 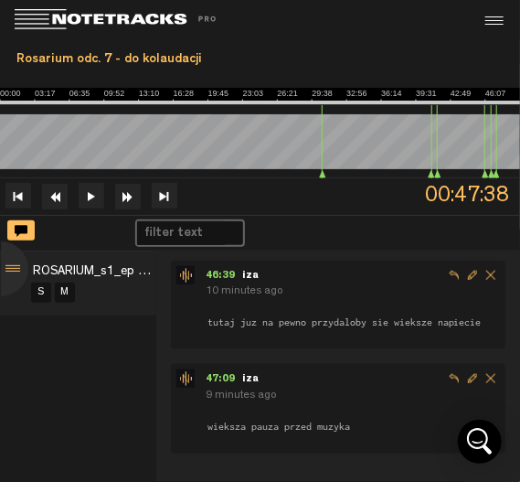 What do you see at coordinates (224, 276) in the screenshot?
I see `span: 46:39` at bounding box center [224, 276].